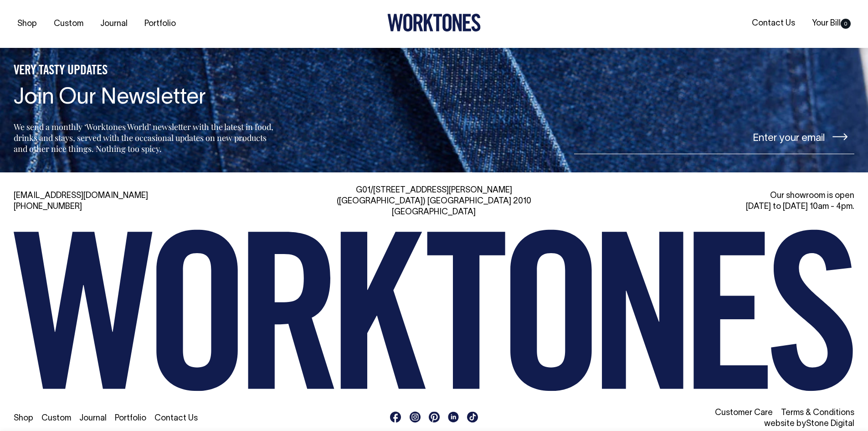 This screenshot has width=868, height=431. What do you see at coordinates (719, 424) in the screenshot?
I see `li: website by` at bounding box center [719, 424].